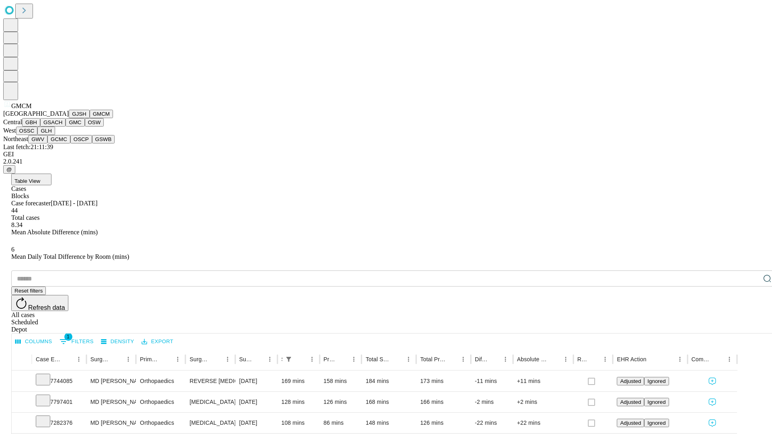  Describe the element at coordinates (378, 360) in the screenshot. I see `div: Total Scheduled Duration` at that location.